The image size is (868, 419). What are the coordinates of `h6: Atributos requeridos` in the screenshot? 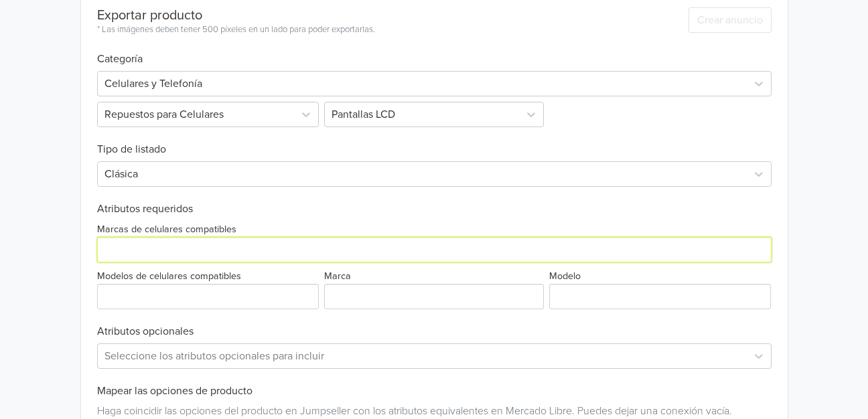 It's located at (434, 209).